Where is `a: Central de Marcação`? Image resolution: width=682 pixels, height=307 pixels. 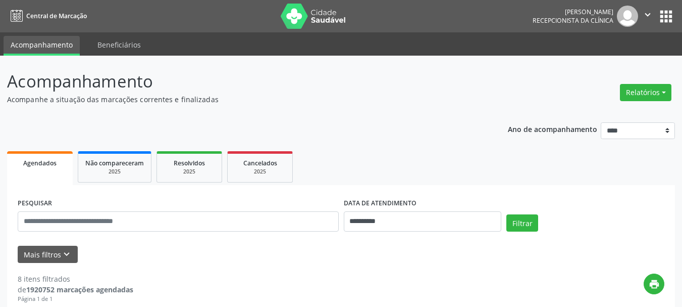
a: Central de Marcação is located at coordinates (47, 16).